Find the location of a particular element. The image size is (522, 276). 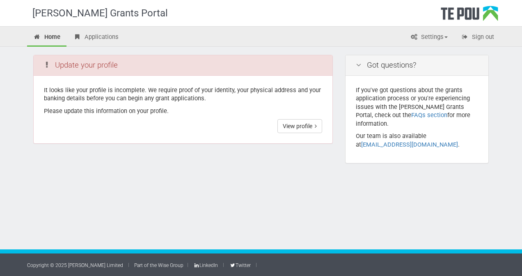

div: Update your profile is located at coordinates (183, 66).